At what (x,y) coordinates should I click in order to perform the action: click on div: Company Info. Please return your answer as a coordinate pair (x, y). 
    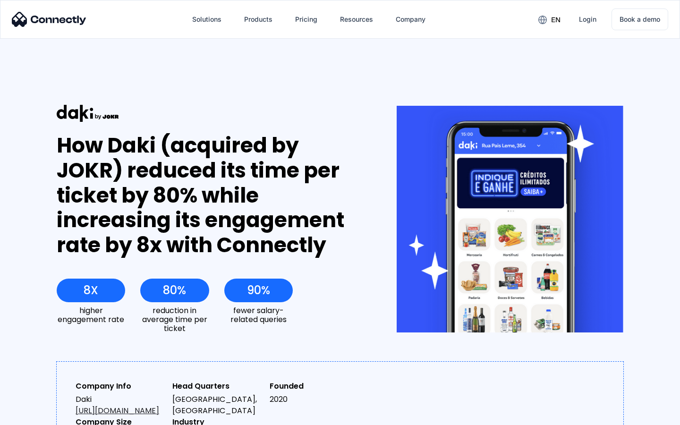
    Looking at the image, I should click on (120, 386).